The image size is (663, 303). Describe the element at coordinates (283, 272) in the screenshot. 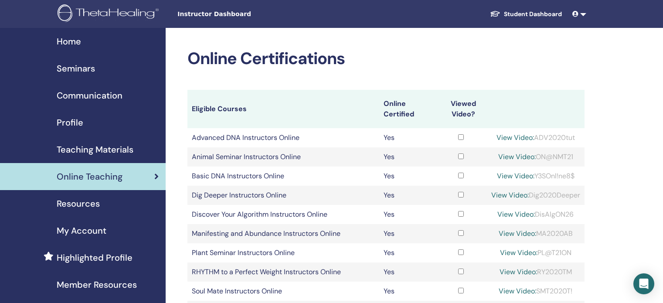

I see `td: RHYTHM to a Perfect Weight Instructors Online` at that location.